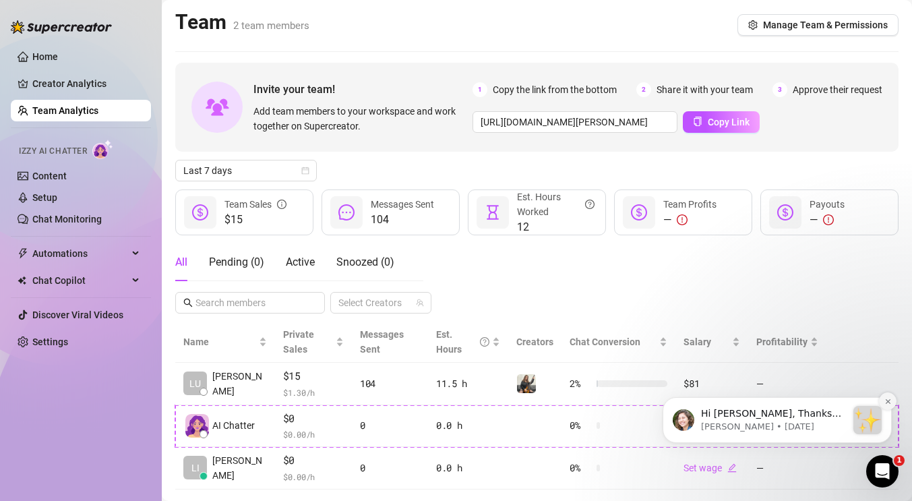 The width and height of the screenshot is (912, 501). Describe the element at coordinates (753, 25) in the screenshot. I see `span: setting` at that location.